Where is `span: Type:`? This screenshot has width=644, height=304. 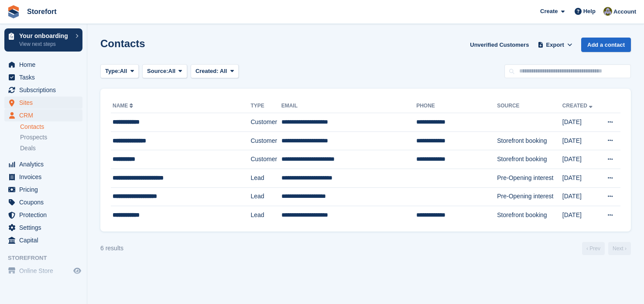 span: Type: is located at coordinates (112, 71).